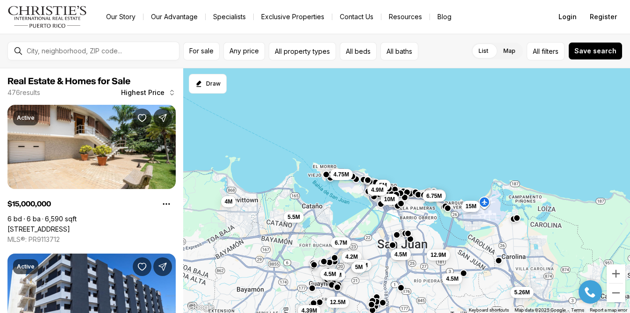 The width and height of the screenshot is (630, 313). Describe the element at coordinates (121, 17) in the screenshot. I see `a: Our Story` at that location.